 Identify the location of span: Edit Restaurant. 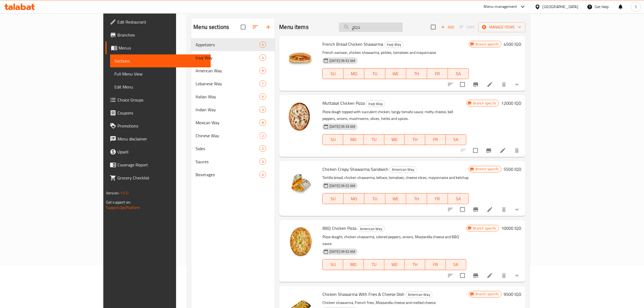
(162, 22).